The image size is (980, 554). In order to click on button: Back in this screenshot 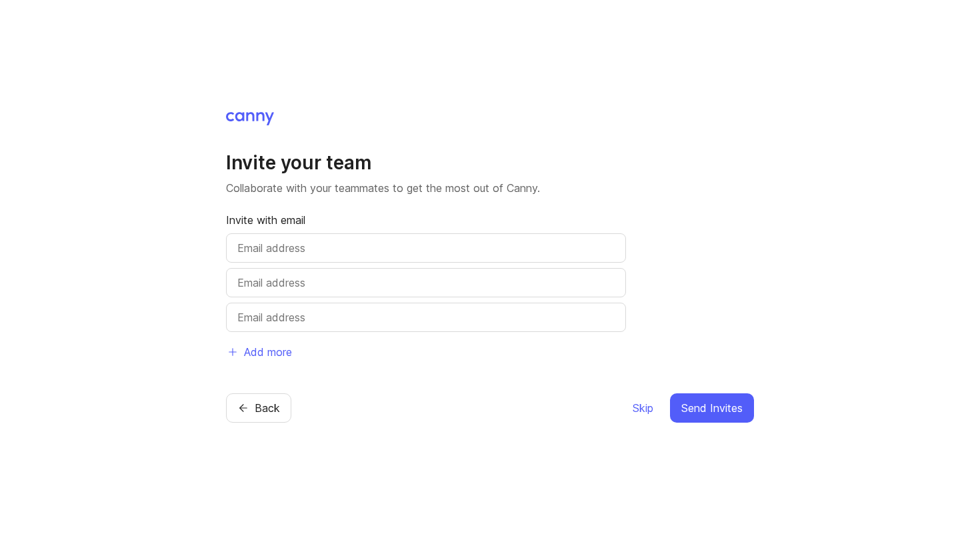, I will do `click(258, 408)`.